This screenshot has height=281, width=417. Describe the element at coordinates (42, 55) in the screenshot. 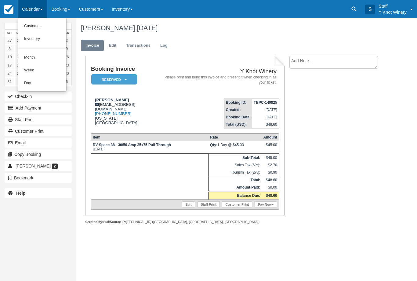

I see `ul: Calendar` at that location.